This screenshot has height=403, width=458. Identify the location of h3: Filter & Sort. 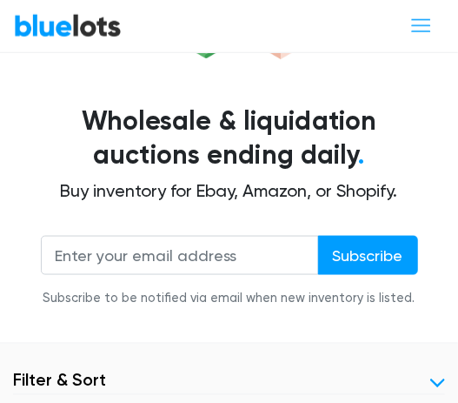
(59, 380).